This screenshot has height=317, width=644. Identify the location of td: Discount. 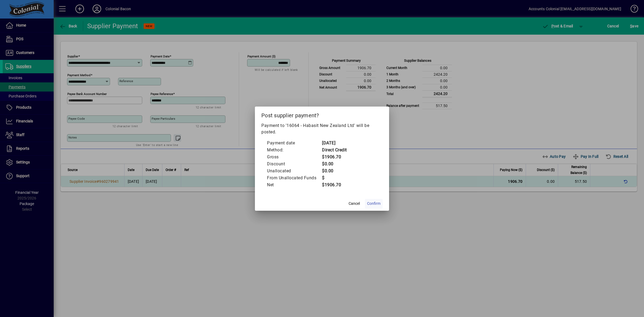
(294, 164).